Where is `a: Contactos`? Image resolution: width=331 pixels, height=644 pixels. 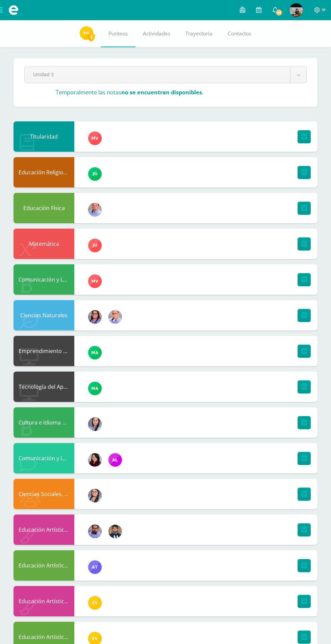
a: Contactos is located at coordinates (239, 34).